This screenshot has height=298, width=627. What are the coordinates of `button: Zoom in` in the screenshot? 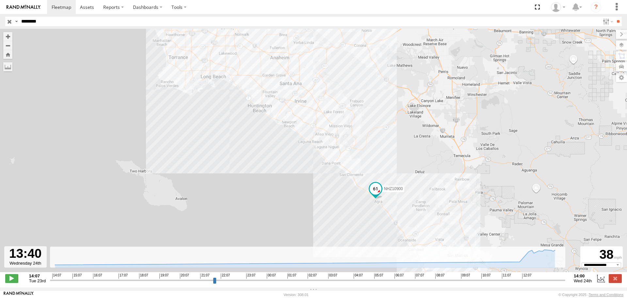 It's located at (8, 36).